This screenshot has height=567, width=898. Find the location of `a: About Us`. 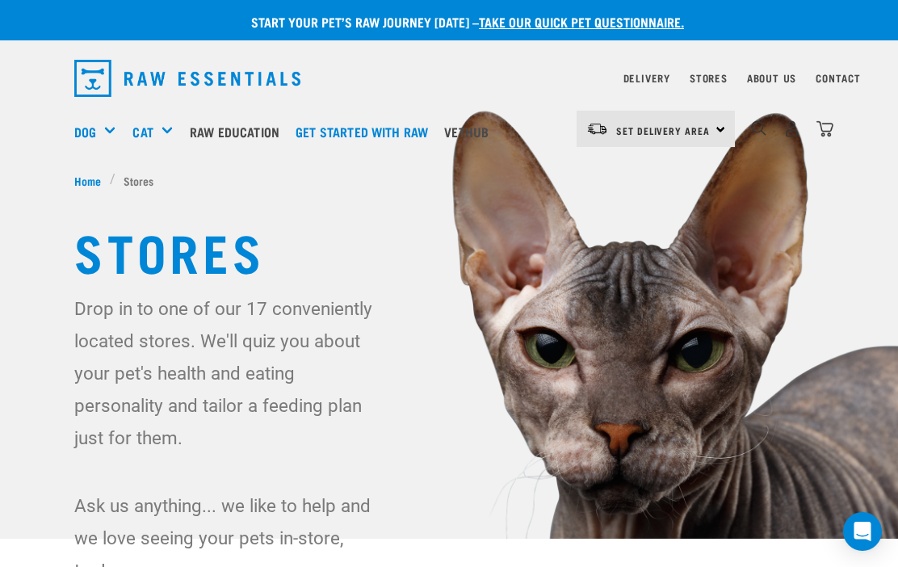

a: About Us is located at coordinates (771, 77).